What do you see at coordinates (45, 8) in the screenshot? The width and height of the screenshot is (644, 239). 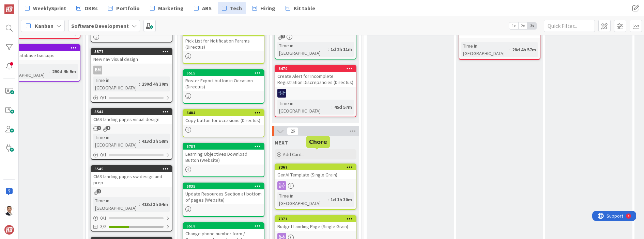 I see `a: WeeklySprint` at bounding box center [45, 8].